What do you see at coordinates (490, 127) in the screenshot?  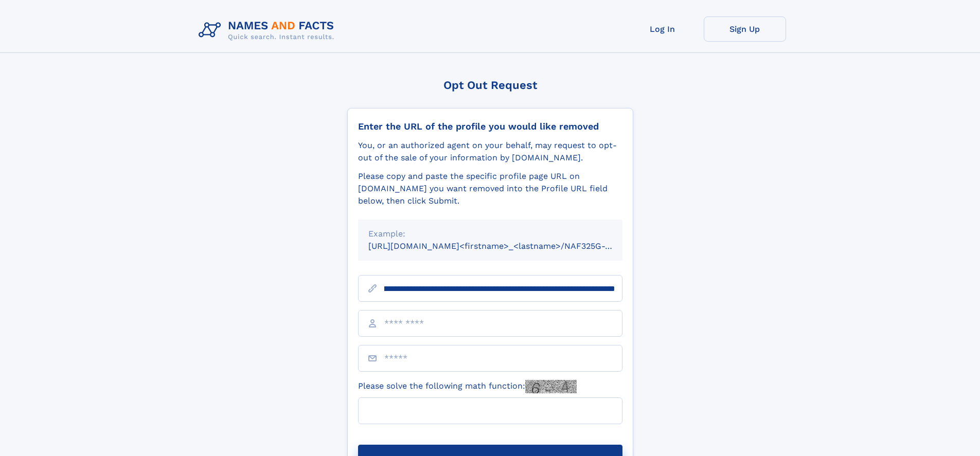 I see `div: Enter the URL of the profile you would like removed` at bounding box center [490, 127].